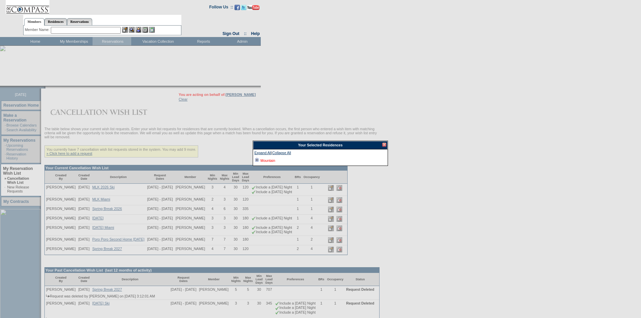 This screenshot has width=641, height=318. I want to click on a: Collapse All, so click(282, 154).